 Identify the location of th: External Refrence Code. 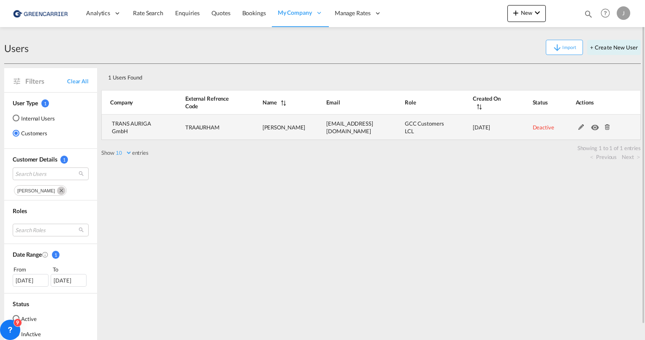
(203, 102).